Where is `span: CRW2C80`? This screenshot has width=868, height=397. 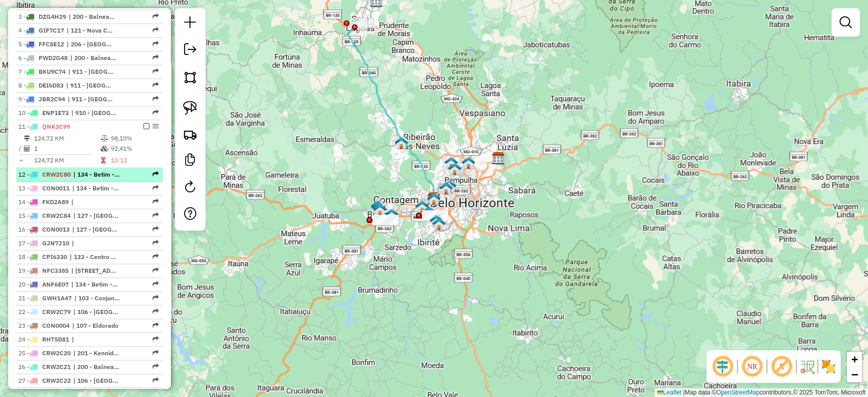
span: CRW2C80 is located at coordinates (57, 174).